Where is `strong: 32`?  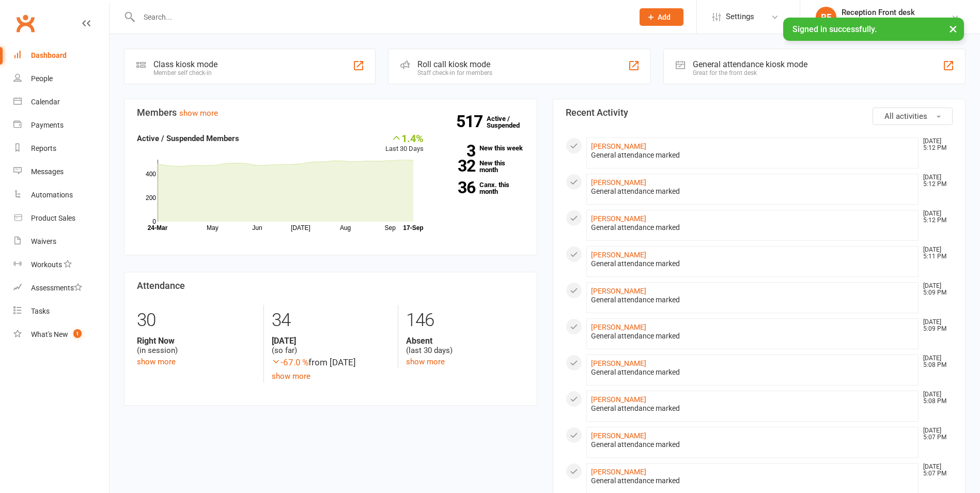
strong: 32 is located at coordinates (457, 166).